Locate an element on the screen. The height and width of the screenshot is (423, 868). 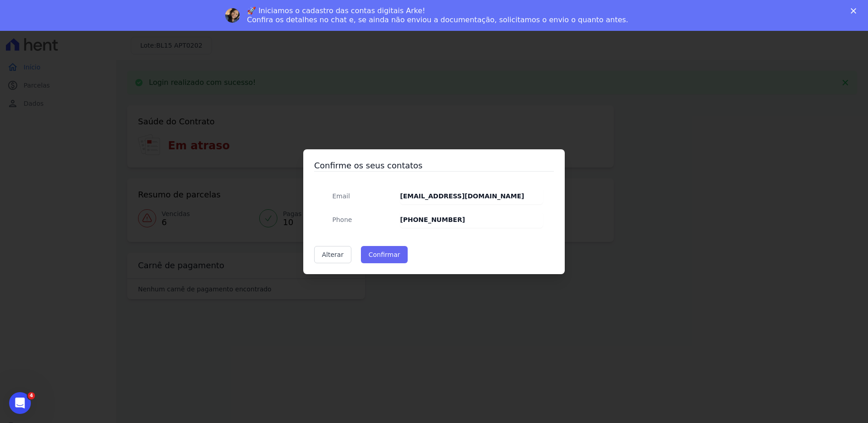
button: Confirmar is located at coordinates (384, 255).